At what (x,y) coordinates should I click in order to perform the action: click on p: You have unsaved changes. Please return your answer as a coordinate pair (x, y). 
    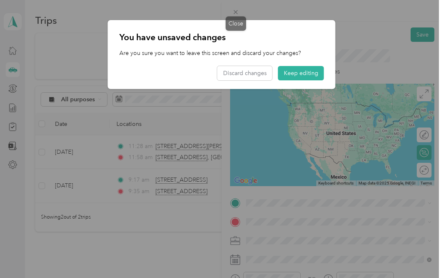
    Looking at the image, I should click on (222, 37).